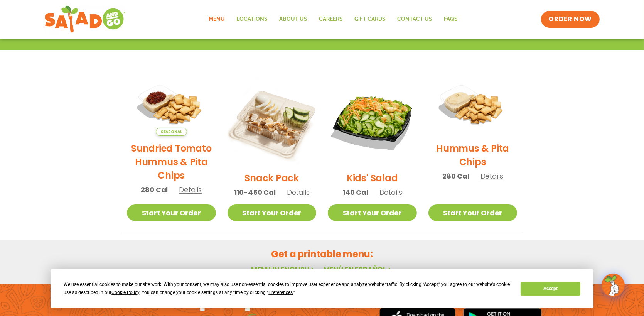 This screenshot has width=644, height=316. Describe the element at coordinates (281, 293) in the screenshot. I see `span: Preferences` at that location.